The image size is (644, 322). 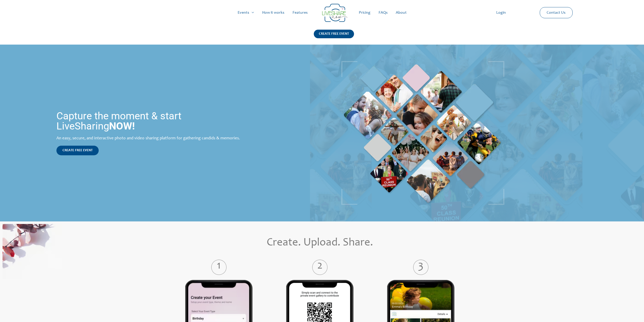 What do you see at coordinates (320, 242) in the screenshot?
I see `span: Create. Upload. Share.` at bounding box center [320, 242].